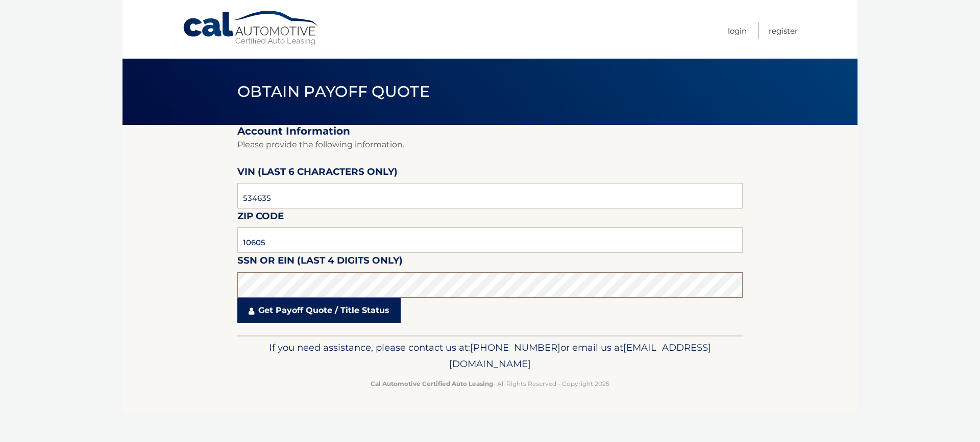 This screenshot has height=442, width=980. Describe the element at coordinates (490, 384) in the screenshot. I see `p: - All Rights Reserved - Copyright 2025` at that location.